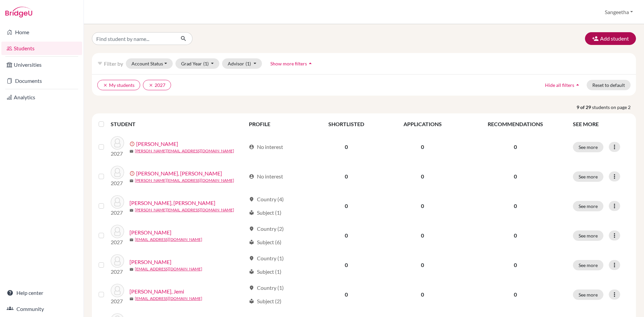 The image size is (644, 317). What do you see at coordinates (100, 63) in the screenshot?
I see `i: filter_list` at bounding box center [100, 63].